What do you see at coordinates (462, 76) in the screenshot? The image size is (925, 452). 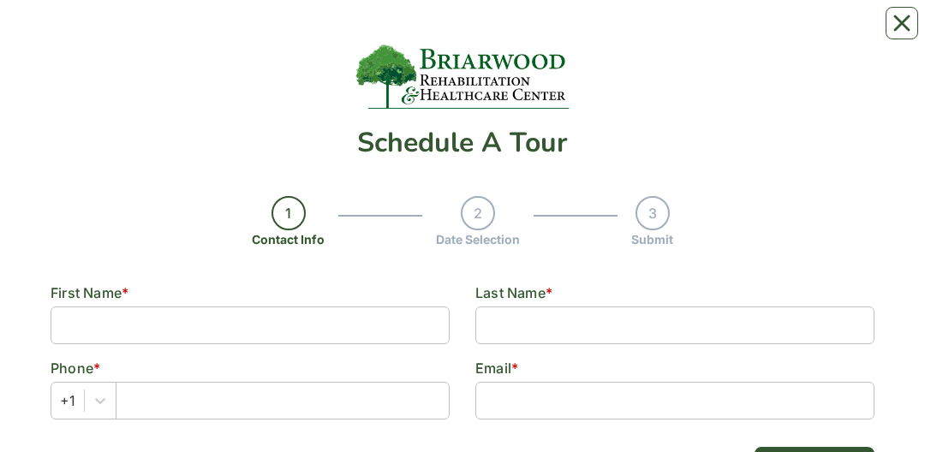 I see `img: 4976d5e6-eb04-4611-8ed8-7ff56500c786.png` at bounding box center [462, 76].